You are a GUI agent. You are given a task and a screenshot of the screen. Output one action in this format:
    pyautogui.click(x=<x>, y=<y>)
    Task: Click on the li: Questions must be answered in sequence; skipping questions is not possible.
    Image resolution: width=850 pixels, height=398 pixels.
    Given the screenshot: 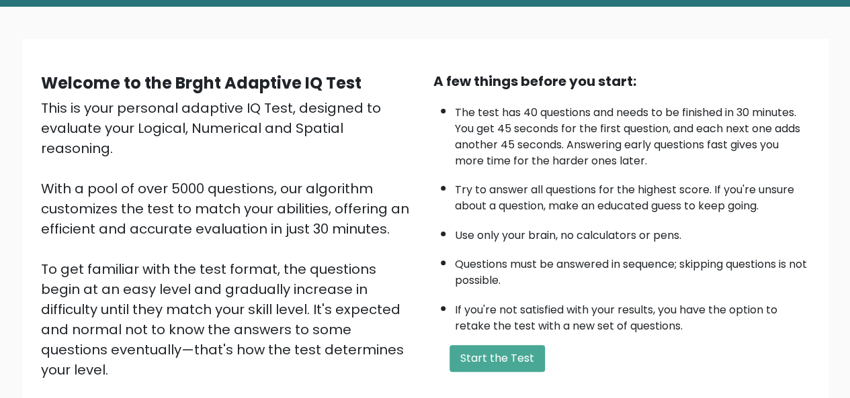 What is the action you would take?
    pyautogui.click(x=632, y=269)
    